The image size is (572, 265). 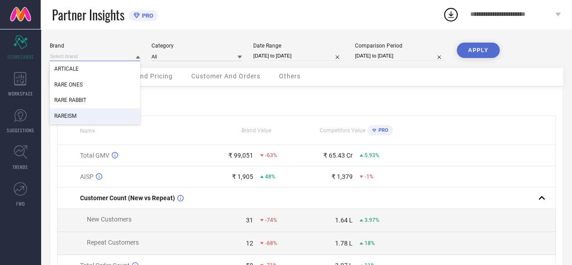 I want to click on span: RARE ONES, so click(x=68, y=85).